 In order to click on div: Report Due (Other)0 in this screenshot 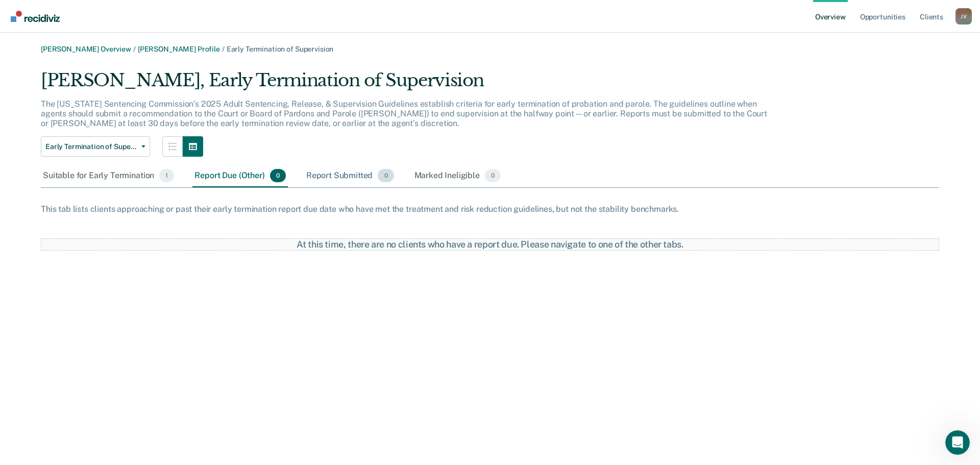, I will do `click(240, 176)`.